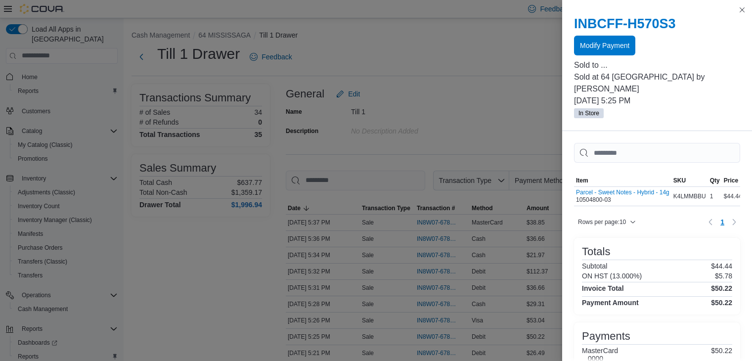 The width and height of the screenshot is (752, 361). What do you see at coordinates (732, 180) in the screenshot?
I see `button: Price` at bounding box center [732, 180].